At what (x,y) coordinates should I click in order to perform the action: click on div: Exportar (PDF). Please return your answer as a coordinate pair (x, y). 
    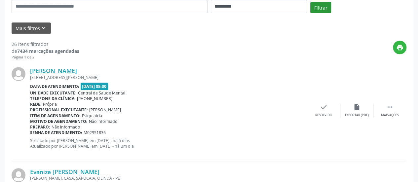
    Looking at the image, I should click on (357, 115).